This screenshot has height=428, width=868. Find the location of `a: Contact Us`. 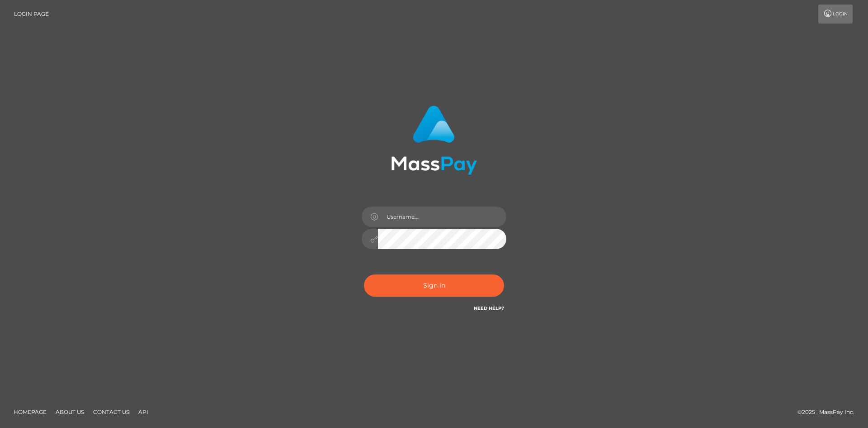

a: Contact Us is located at coordinates (111, 411).